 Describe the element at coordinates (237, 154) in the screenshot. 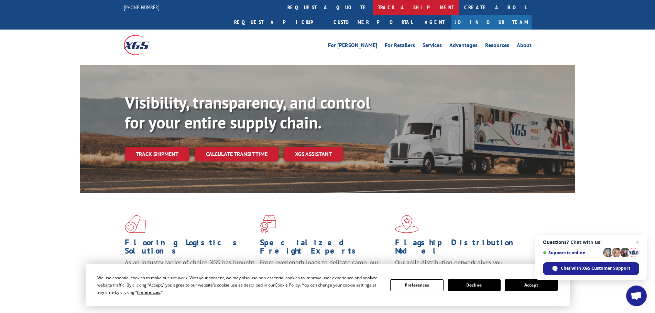

I see `a: Calculate transit time` at that location.